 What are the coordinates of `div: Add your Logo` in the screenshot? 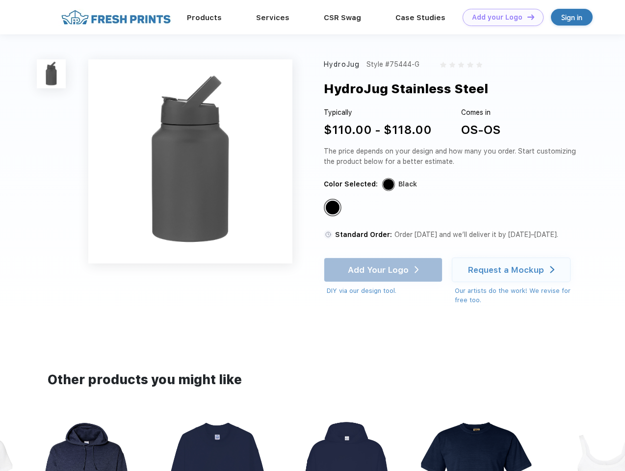 It's located at (497, 17).